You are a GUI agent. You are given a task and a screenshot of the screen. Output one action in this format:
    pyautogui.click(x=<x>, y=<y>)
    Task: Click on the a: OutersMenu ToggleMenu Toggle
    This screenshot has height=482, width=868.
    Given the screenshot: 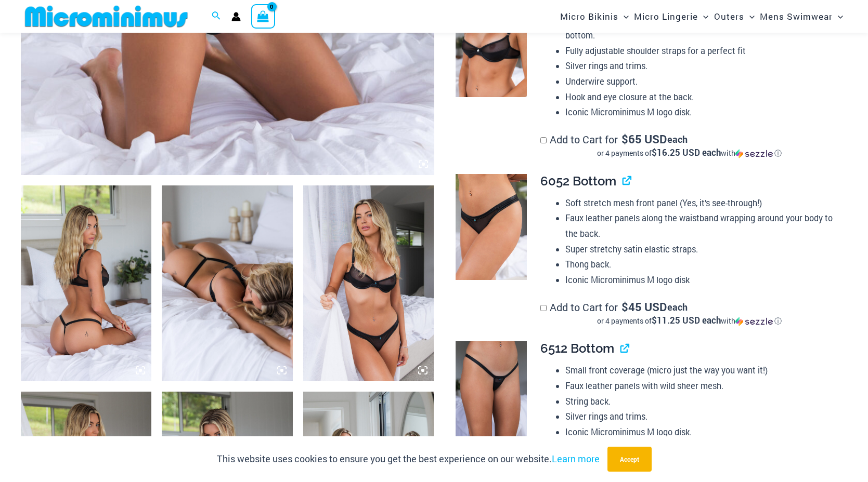 What is the action you would take?
    pyautogui.click(x=734, y=16)
    